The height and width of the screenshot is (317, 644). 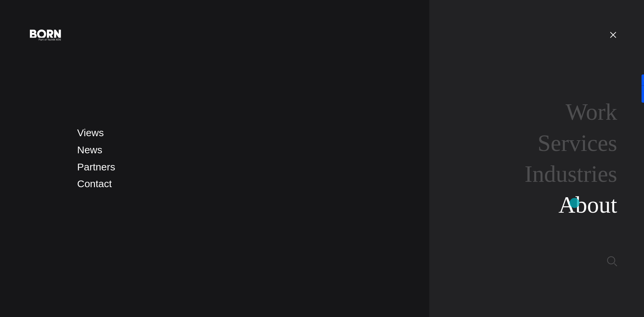 I want to click on a: Partners, so click(x=96, y=167).